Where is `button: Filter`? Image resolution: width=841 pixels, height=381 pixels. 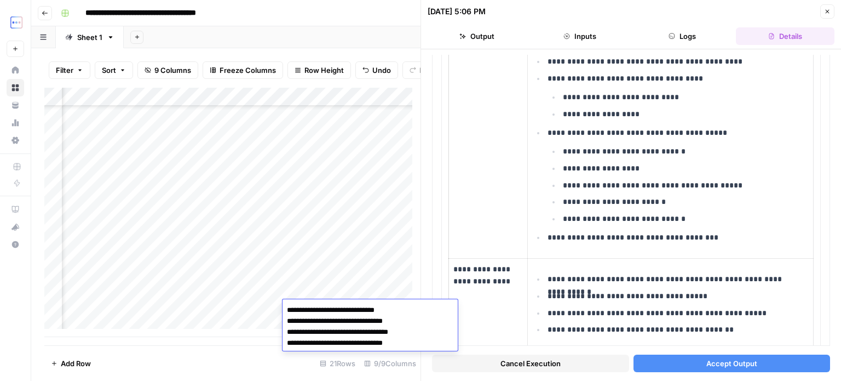 button: Filter is located at coordinates (70, 70).